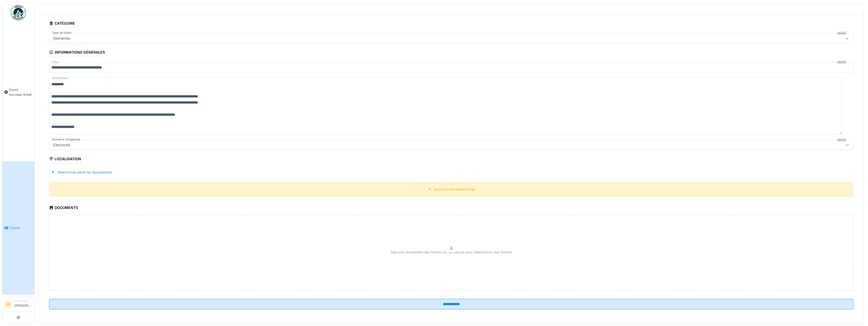 The image size is (868, 326). I want to click on span: Ouvrir nouveau ticket, so click(21, 92).